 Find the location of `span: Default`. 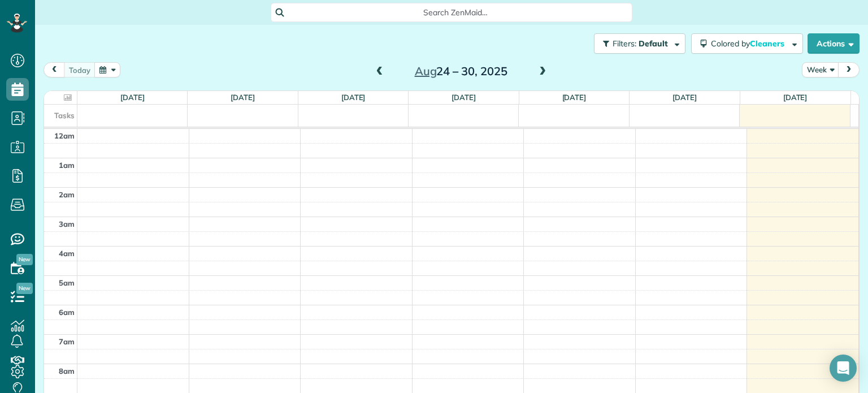

span: Default is located at coordinates (653, 43).